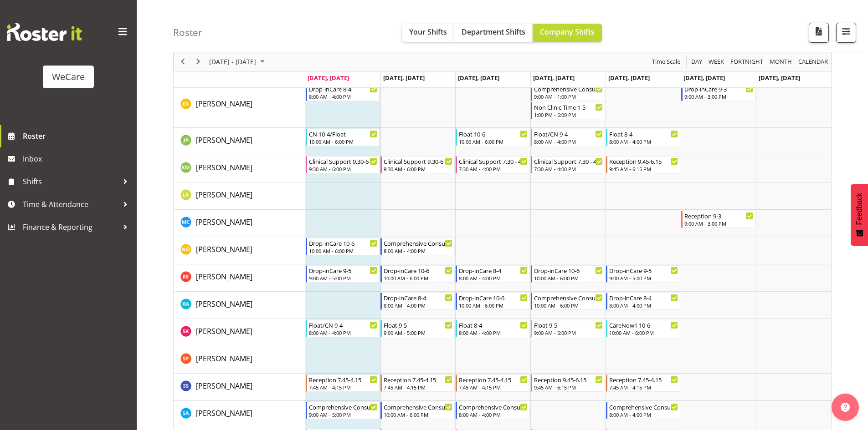  Describe the element at coordinates (239, 196) in the screenshot. I see `td: Liandy Kritzinger resource` at that location.